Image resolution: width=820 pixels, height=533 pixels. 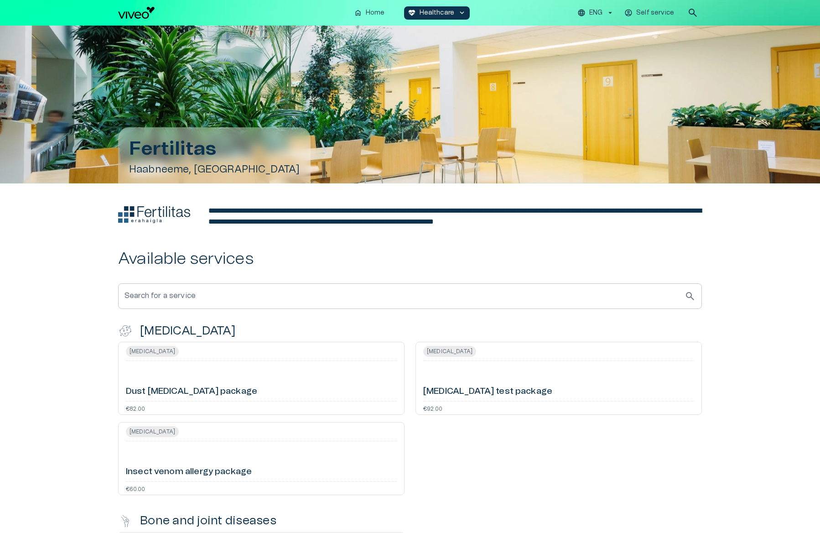 What do you see at coordinates (261, 378) in the screenshot?
I see `a: Navigate to Dust allergy test package` at bounding box center [261, 378].